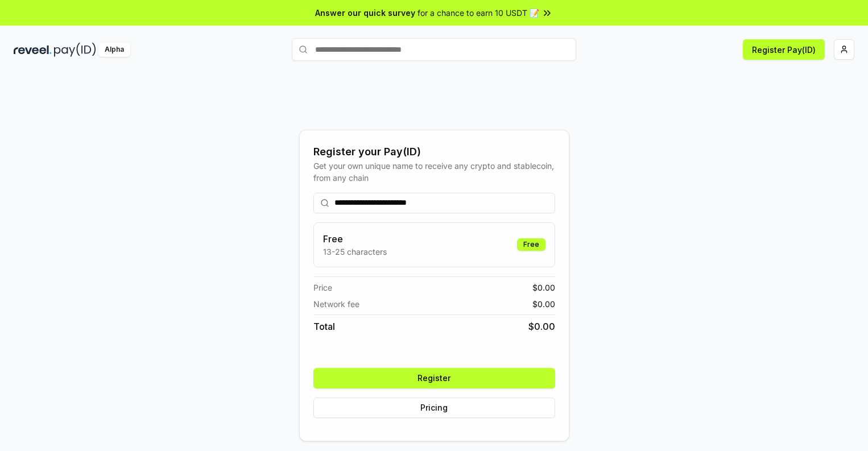  I want to click on p: 13-25 characters, so click(355, 251).